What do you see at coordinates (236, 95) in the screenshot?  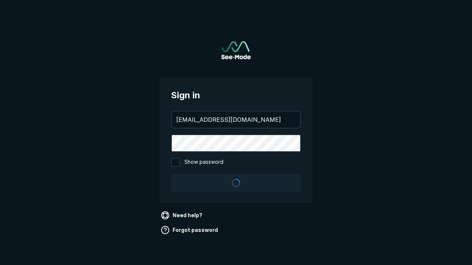 I see `span: Sign in` at bounding box center [236, 95].